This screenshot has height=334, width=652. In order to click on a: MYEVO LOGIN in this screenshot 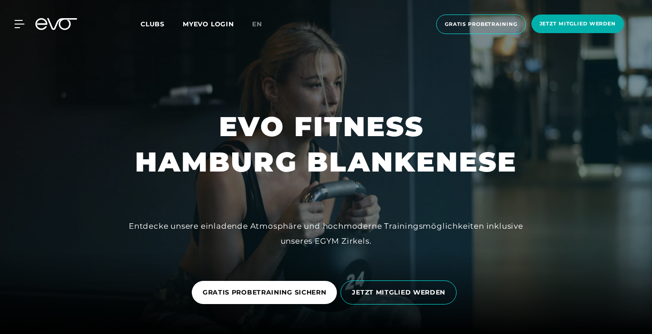, I will do `click(208, 24)`.